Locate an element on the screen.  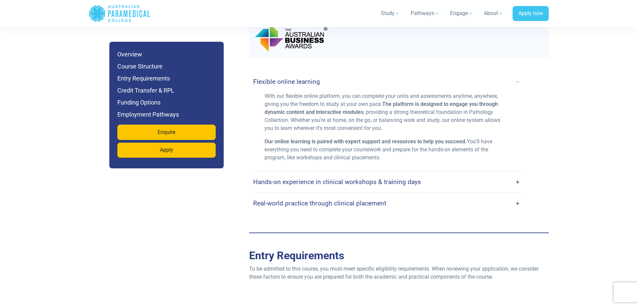
a: About is located at coordinates (493, 13).